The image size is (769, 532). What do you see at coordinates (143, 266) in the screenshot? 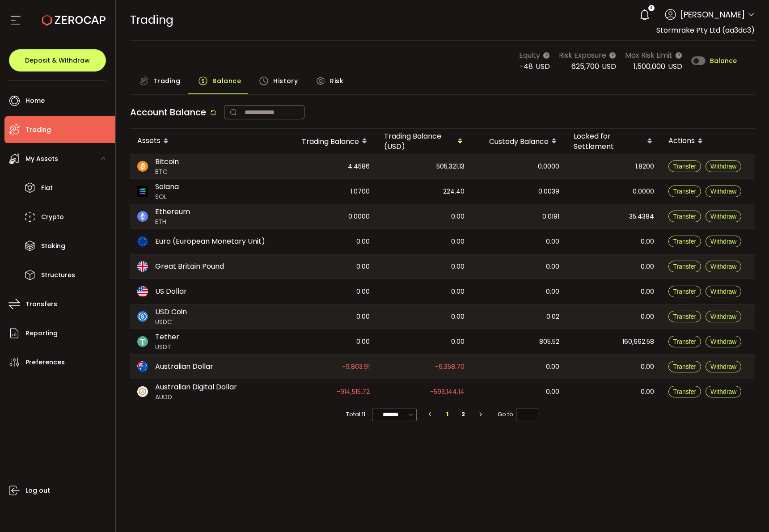
I see `img: gbp_portfolio.svg` at bounding box center [143, 266].